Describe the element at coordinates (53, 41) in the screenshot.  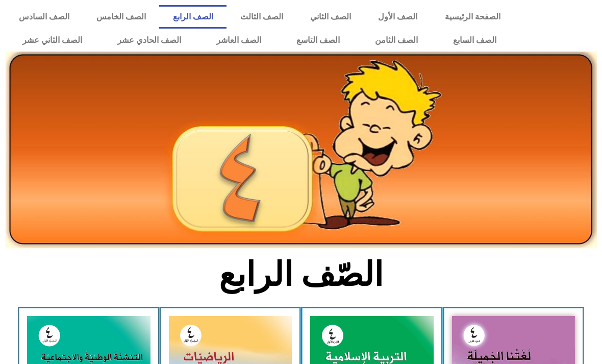
I see `a: الصف الثاني عشر` at that location.